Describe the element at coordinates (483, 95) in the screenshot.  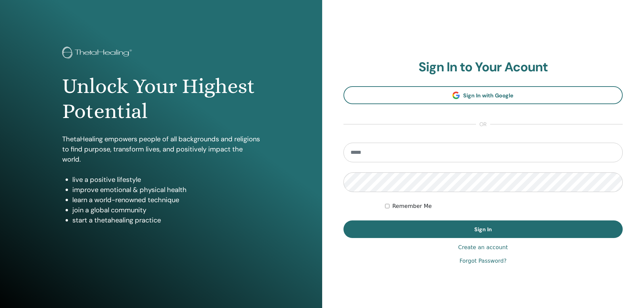
I see `a: Sign In with Google` at that location.